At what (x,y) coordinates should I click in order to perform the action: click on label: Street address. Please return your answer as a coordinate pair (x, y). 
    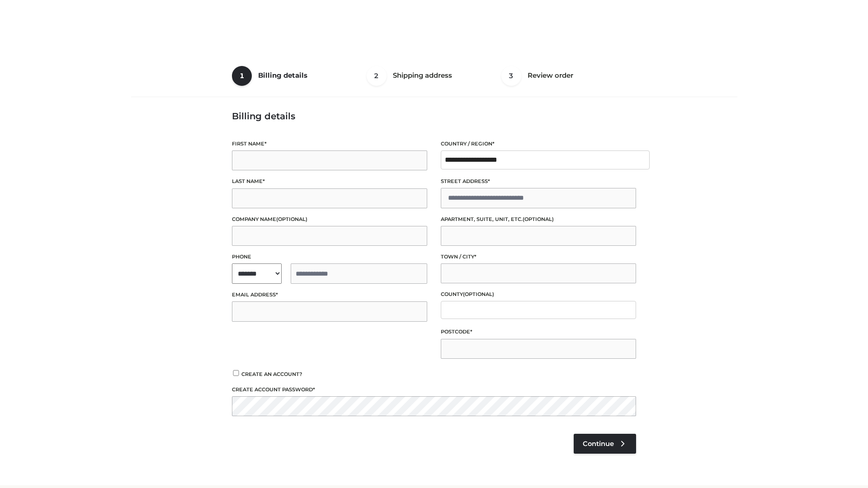
    Looking at the image, I should click on (538, 181).